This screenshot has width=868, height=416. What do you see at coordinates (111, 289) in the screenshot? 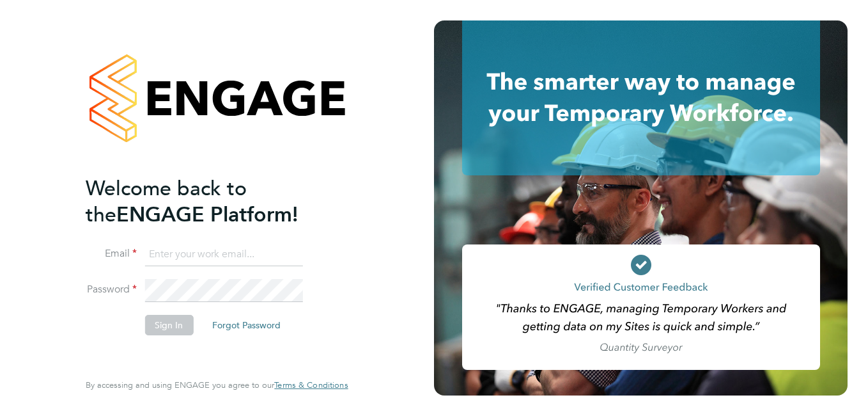
I see `label: Password` at bounding box center [111, 289].